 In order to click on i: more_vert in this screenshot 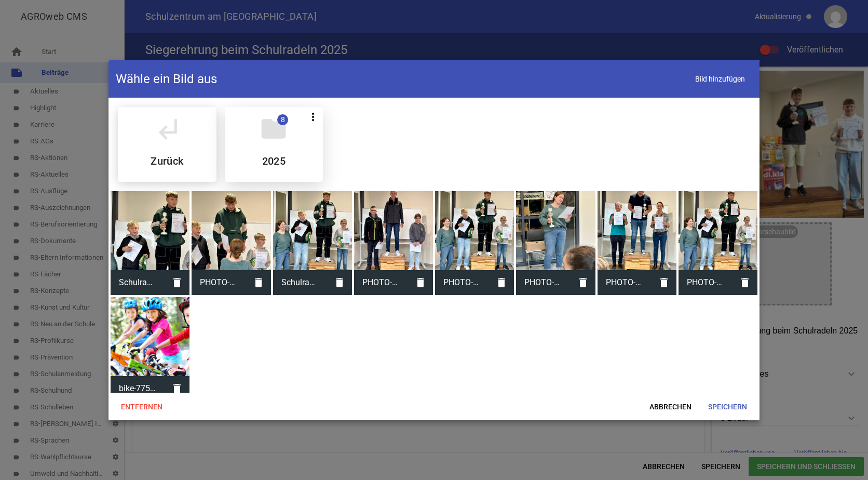, I will do `click(313, 117)`.